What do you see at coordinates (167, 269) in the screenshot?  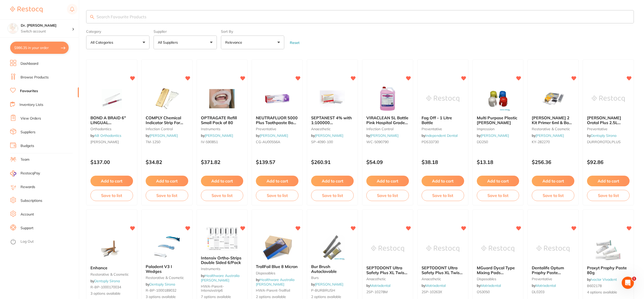 I see `b: Palodent V3 I Wedges` at bounding box center [167, 269].